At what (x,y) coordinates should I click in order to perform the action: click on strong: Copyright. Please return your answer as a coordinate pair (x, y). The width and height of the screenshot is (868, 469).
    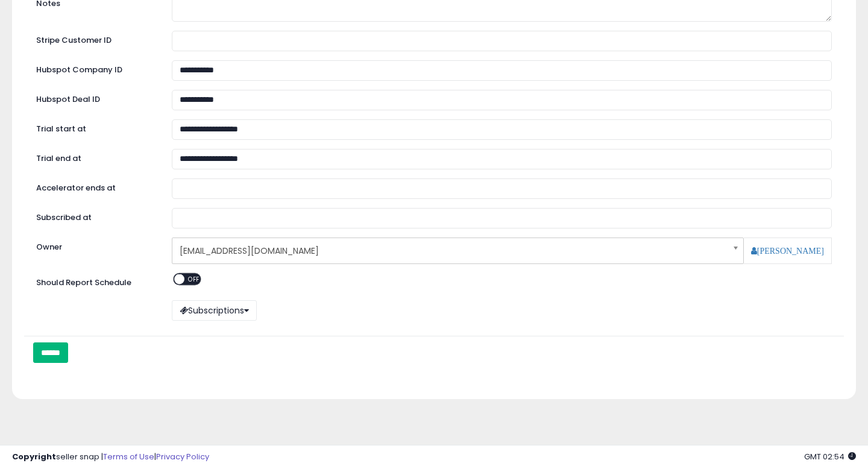
    Looking at the image, I should click on (33, 457).